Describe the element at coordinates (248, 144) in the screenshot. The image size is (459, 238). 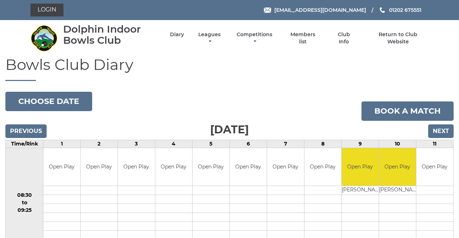
I see `td: 6` at that location.